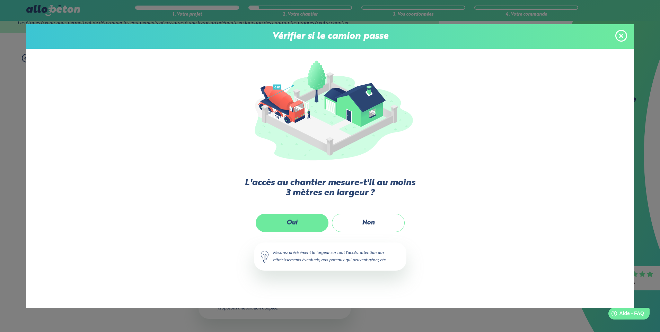  I want to click on span: Aide - FAQ, so click(33, 8).